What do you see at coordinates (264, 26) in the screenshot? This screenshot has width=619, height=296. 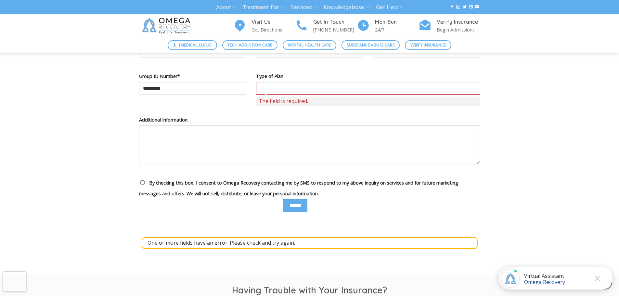 I see `a: Visit Us Get Directions` at bounding box center [264, 26].